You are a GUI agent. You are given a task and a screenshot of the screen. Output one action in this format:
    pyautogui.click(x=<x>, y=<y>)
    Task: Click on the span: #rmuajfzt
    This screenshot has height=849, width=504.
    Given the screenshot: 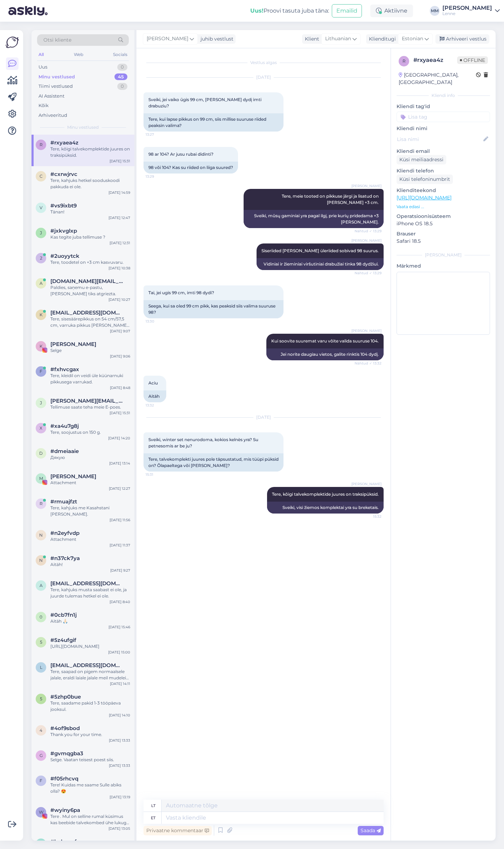 What is the action you would take?
    pyautogui.click(x=64, y=502)
    